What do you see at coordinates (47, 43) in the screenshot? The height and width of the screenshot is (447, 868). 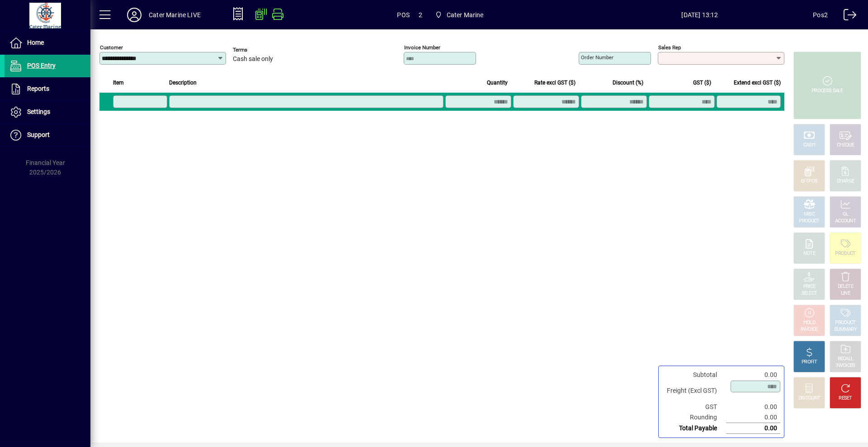 I see `a: Home` at bounding box center [47, 43].